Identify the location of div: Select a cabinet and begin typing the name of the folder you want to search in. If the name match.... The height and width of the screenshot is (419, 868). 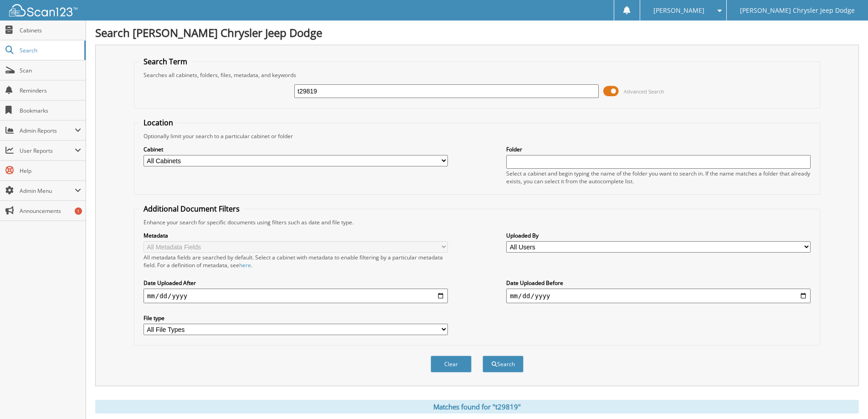
(658, 177).